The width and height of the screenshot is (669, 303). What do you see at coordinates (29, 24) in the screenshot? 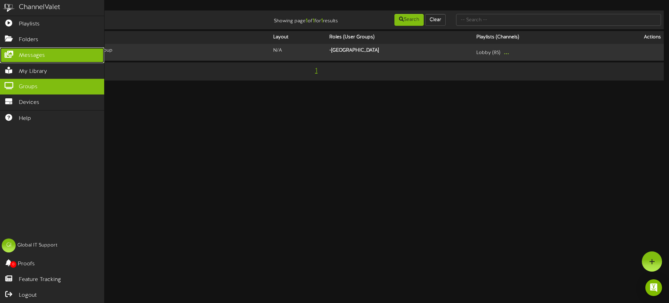
I see `span: Playlists` at bounding box center [29, 24].